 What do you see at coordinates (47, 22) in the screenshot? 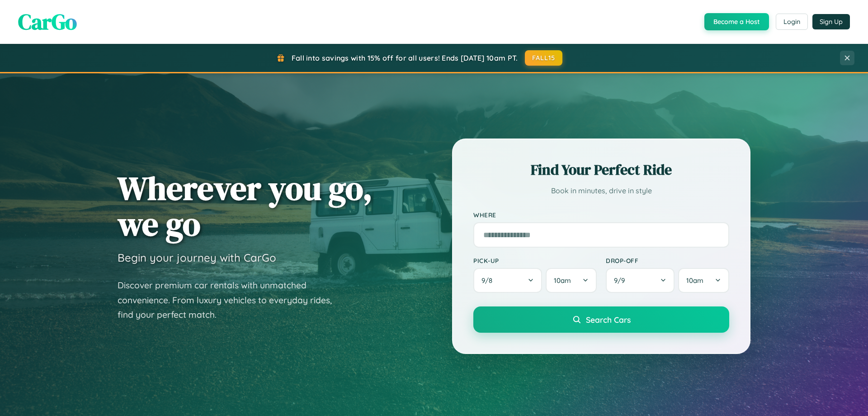
I see `span: CarGo` at bounding box center [47, 22].